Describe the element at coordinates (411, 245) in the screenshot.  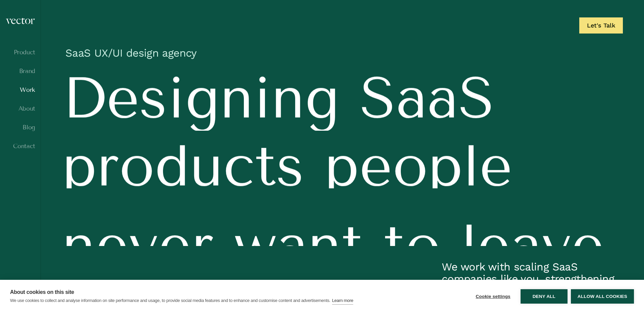
I see `span: to` at that location.